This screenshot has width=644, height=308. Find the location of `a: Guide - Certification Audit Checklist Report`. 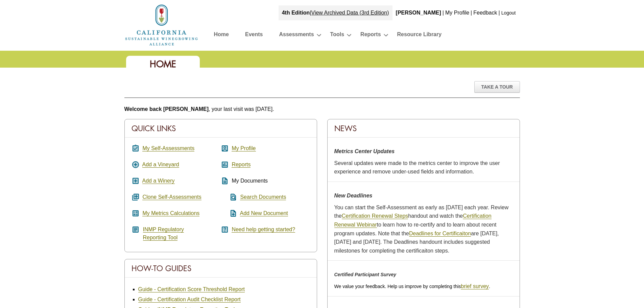

a: Guide - Certification Audit Checklist Report is located at coordinates (189, 300).